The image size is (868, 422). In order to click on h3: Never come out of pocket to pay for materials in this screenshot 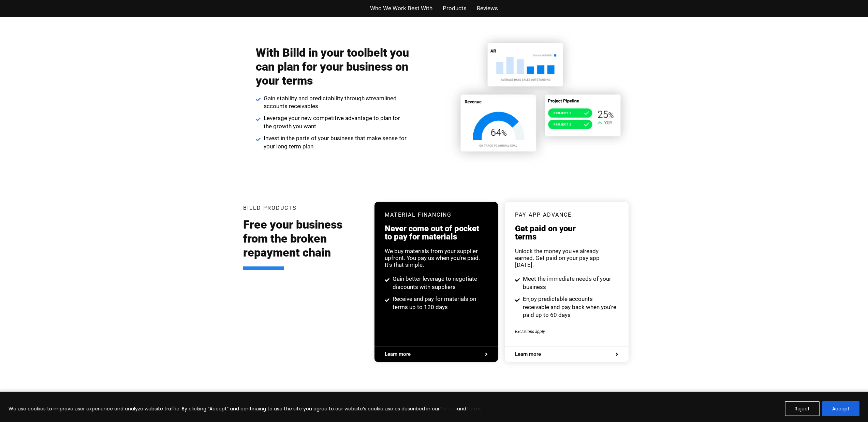, I will do `click(437, 233)`.